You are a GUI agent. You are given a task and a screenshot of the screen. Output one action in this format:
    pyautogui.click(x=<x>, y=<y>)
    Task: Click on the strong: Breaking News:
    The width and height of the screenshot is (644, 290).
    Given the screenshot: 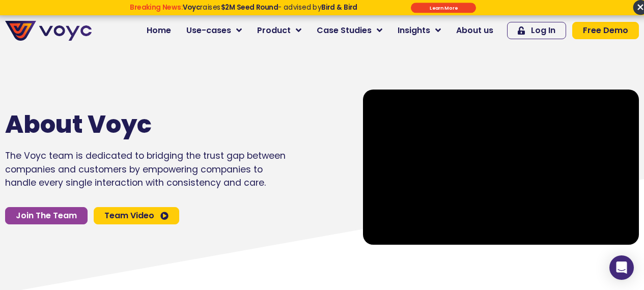 What is the action you would take?
    pyautogui.click(x=156, y=7)
    